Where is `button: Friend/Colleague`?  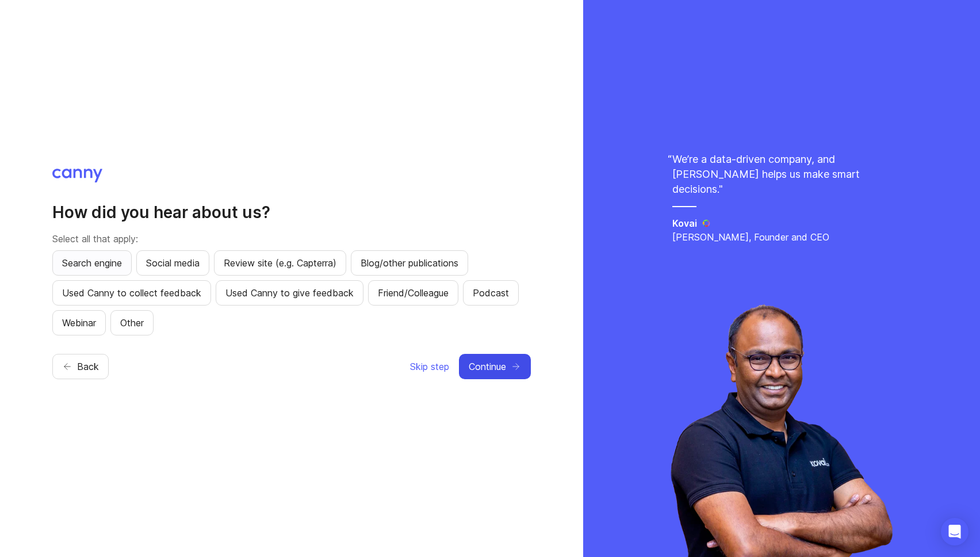 button: Friend/Colleague is located at coordinates (413, 293).